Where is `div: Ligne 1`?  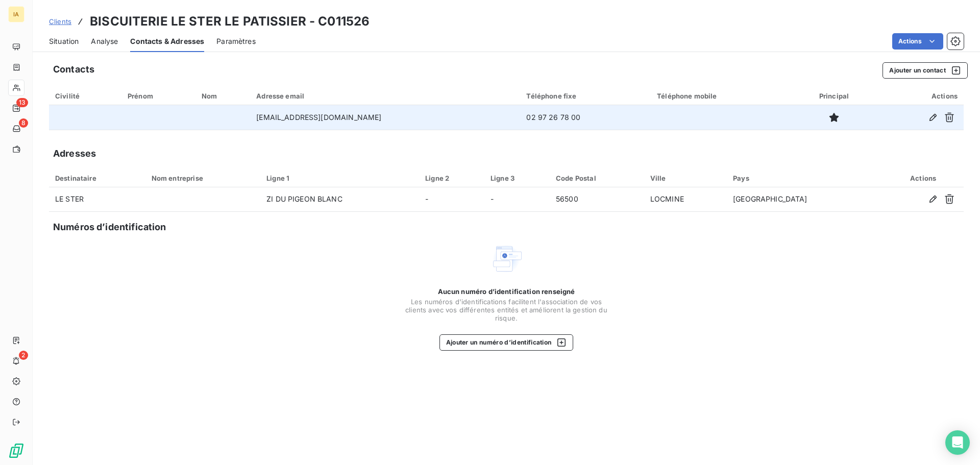 div: Ligne 1 is located at coordinates (339, 178).